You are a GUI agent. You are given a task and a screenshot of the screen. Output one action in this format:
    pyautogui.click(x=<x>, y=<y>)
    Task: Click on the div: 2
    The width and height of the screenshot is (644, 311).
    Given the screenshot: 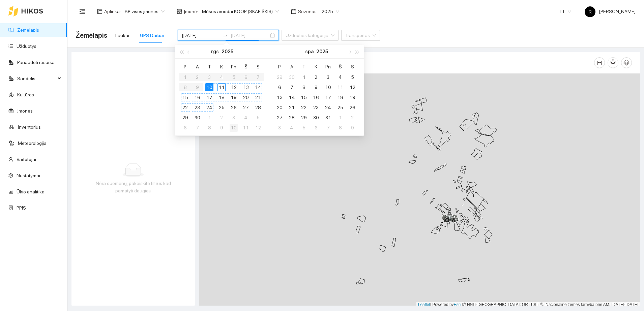 What is the action you would take?
    pyautogui.click(x=221, y=117)
    